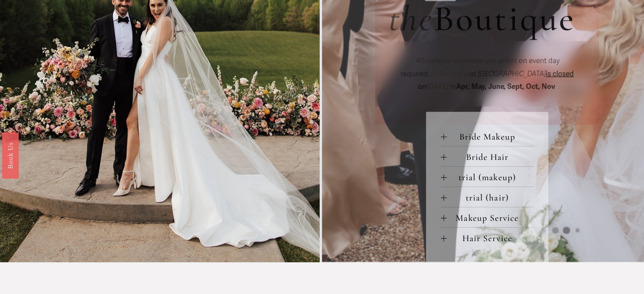  I want to click on a: Book Us, so click(11, 155).